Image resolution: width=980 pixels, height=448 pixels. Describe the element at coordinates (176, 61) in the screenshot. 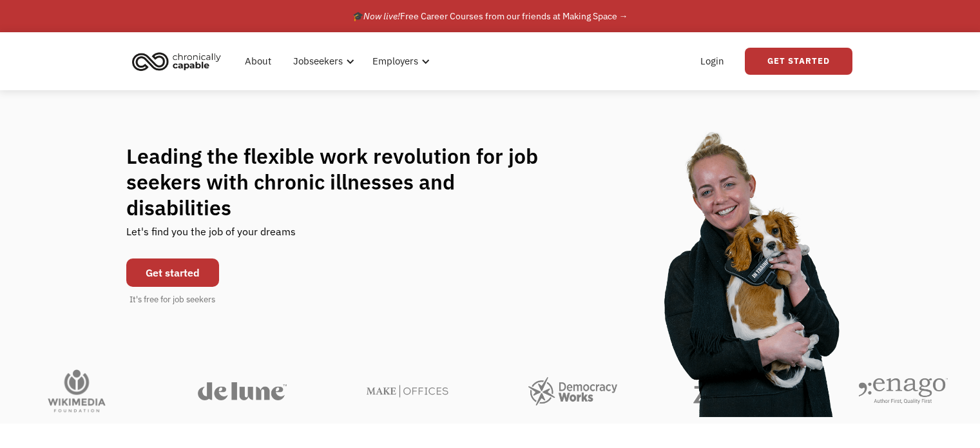

I see `img: Chronically Capable logo` at that location.